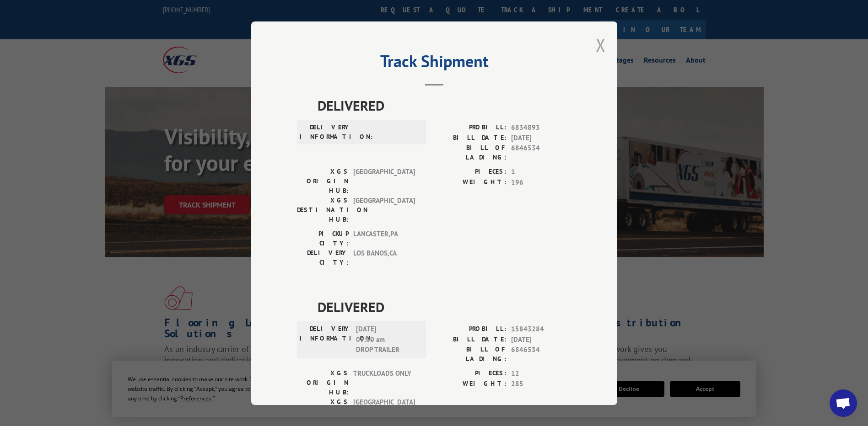 This screenshot has height=426, width=868. I want to click on span: TRUCKLOADS ONLY, so click(384, 383).